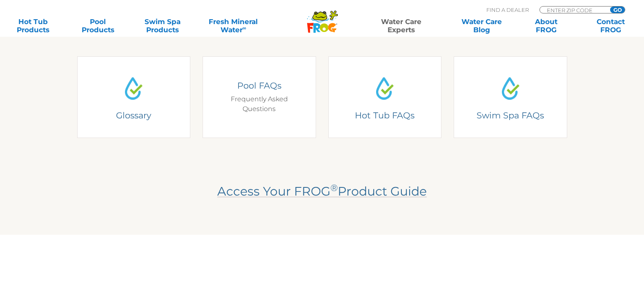 The image size is (644, 307). Describe the element at coordinates (133, 115) in the screenshot. I see `h4: Glossary` at that location.